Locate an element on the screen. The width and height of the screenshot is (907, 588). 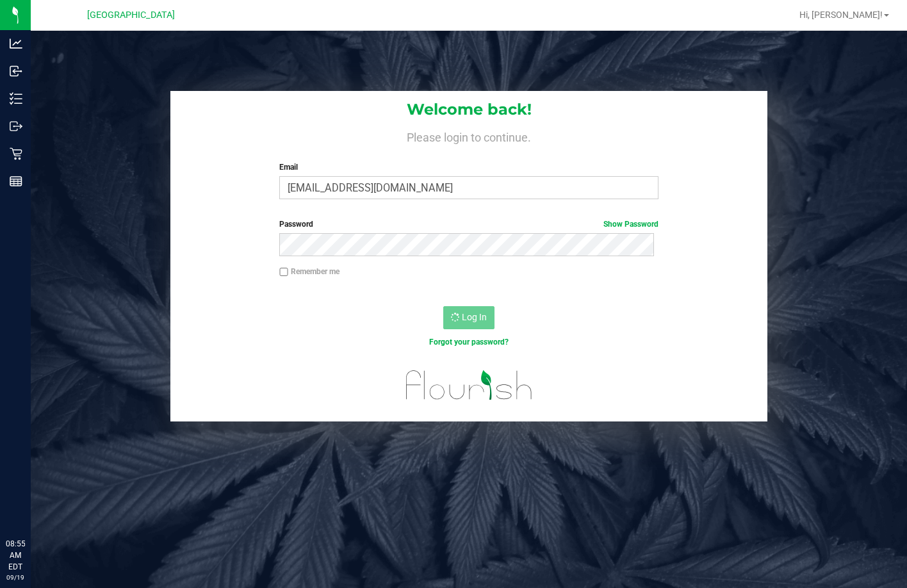
p: 08:55 AM EDT is located at coordinates (16, 555).